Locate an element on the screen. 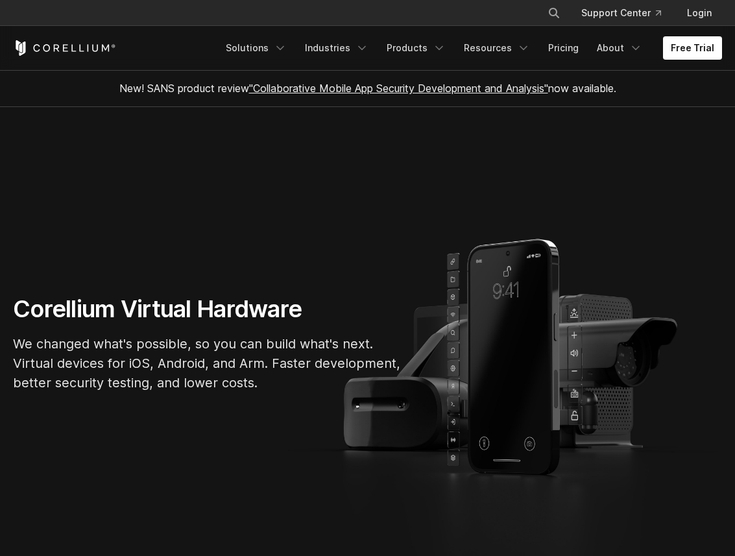  a: Login is located at coordinates (700, 13).